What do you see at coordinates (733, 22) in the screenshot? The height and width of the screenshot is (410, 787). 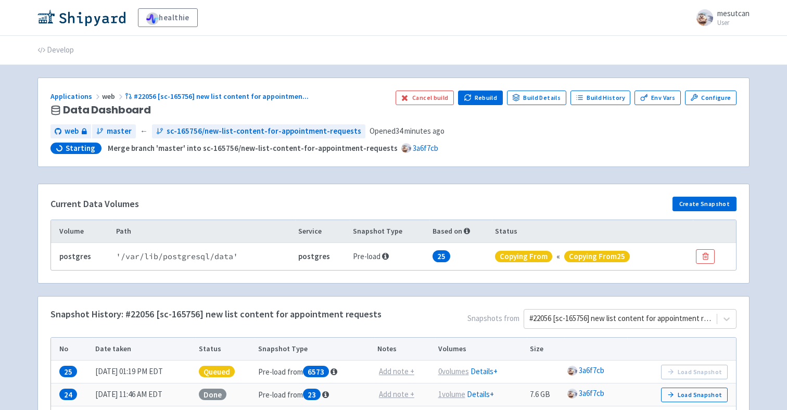 I see `small: User` at bounding box center [733, 22].